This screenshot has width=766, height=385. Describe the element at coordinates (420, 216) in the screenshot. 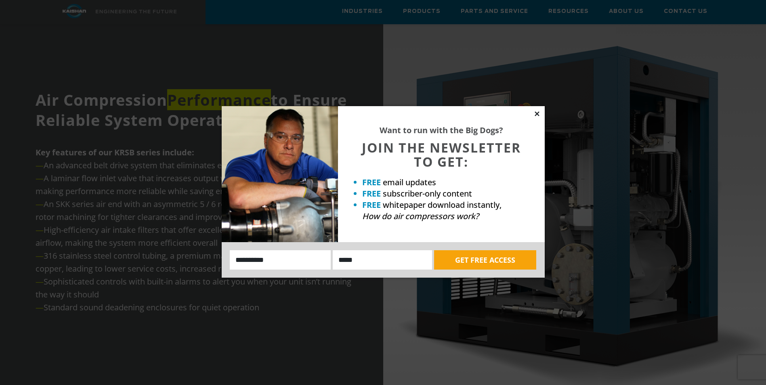

I see `em: How do air compressors work?` at that location.